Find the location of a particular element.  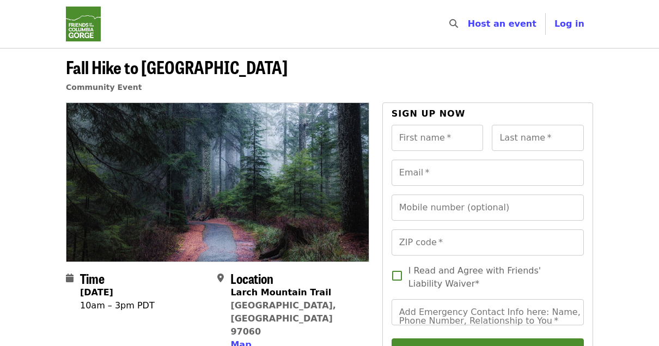

i: calendar icon is located at coordinates (70, 278).